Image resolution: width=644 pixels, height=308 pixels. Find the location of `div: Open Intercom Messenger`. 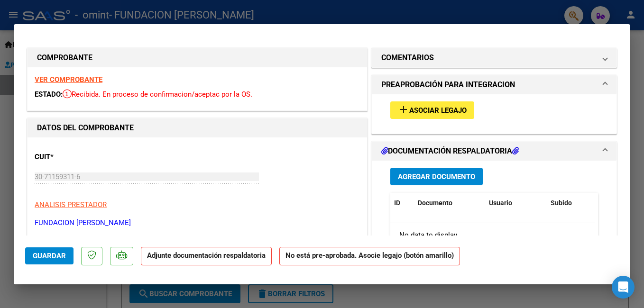

div: Open Intercom Messenger is located at coordinates (623, 287).